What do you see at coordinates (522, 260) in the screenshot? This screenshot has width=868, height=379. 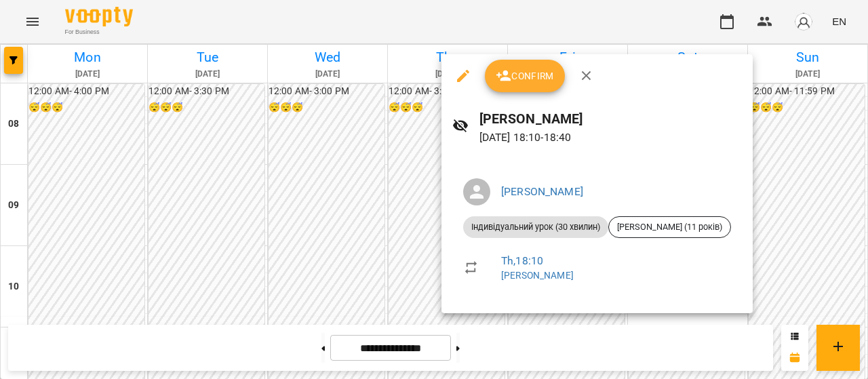 I see `a: Th , 18:10` at bounding box center [522, 260].